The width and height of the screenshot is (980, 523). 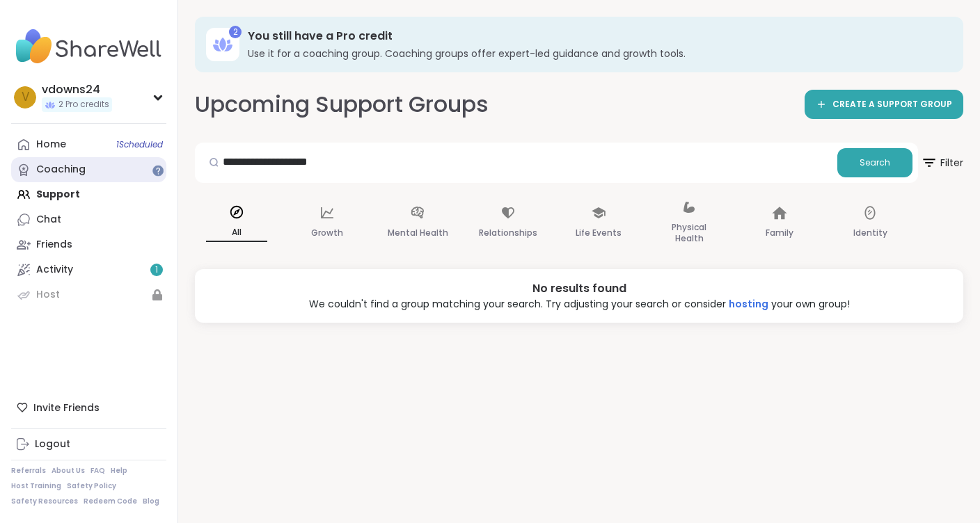 I want to click on p: Life Events, so click(x=599, y=233).